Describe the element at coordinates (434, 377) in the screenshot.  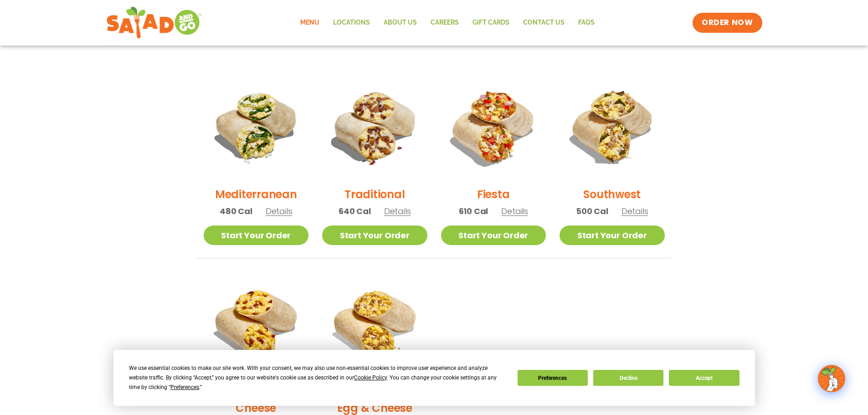
I see `div: Cookie Consent Prompt` at that location.